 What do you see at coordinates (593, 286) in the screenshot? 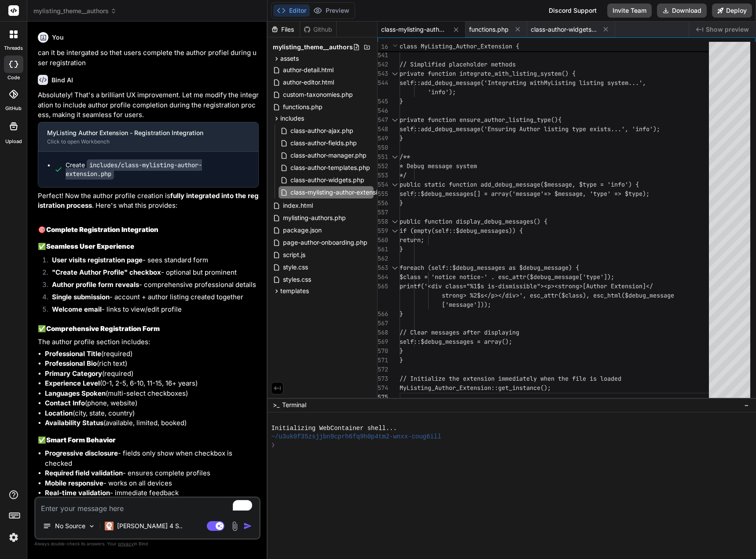
I see `span: e"><p><strong>[Author Extension]</` at bounding box center [593, 286].